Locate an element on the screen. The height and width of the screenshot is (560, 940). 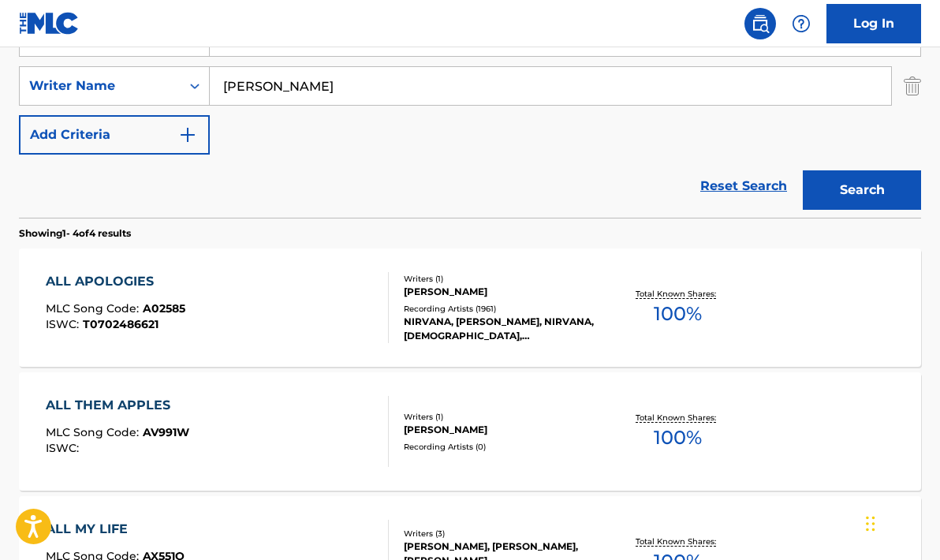
img: 9d2ae6d4665cec9f34b9.svg is located at coordinates (187, 135).